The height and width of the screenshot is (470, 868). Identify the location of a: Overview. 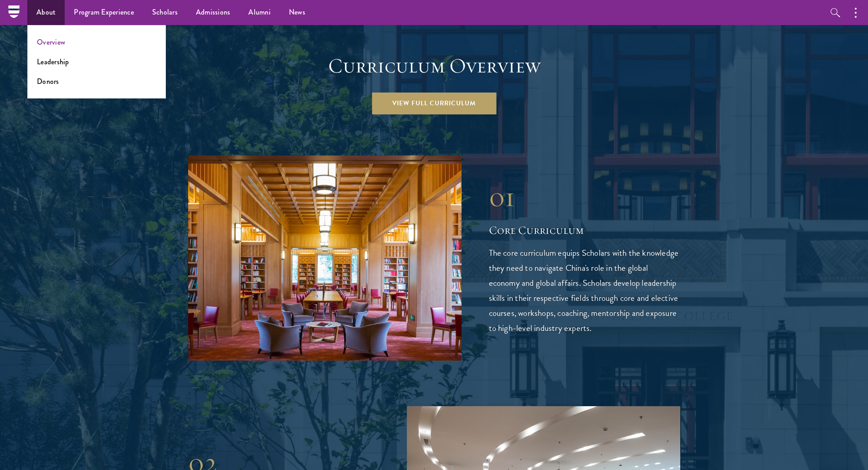
(51, 42).